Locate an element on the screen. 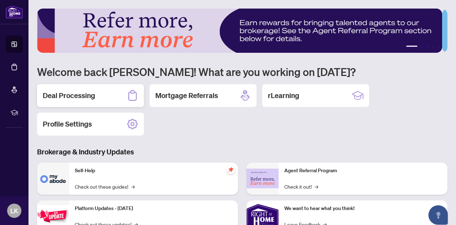 The width and height of the screenshot is (456, 225). button: 2 is located at coordinates (422, 47).